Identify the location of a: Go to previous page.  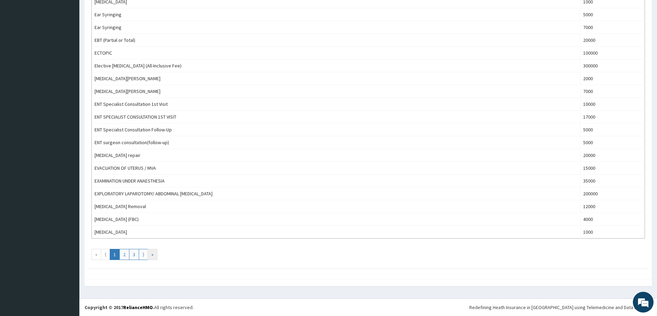
(105, 254).